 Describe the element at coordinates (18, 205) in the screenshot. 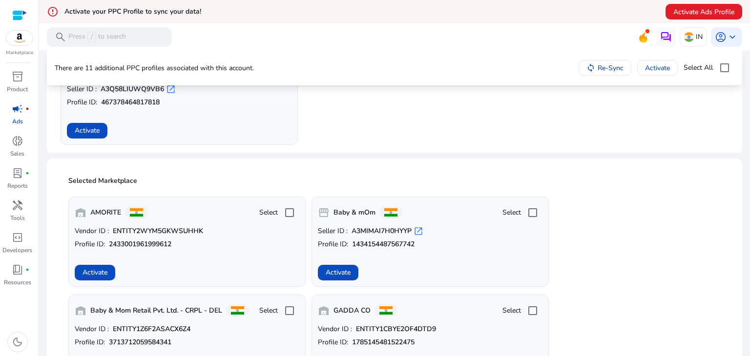

I see `span: handyman` at that location.